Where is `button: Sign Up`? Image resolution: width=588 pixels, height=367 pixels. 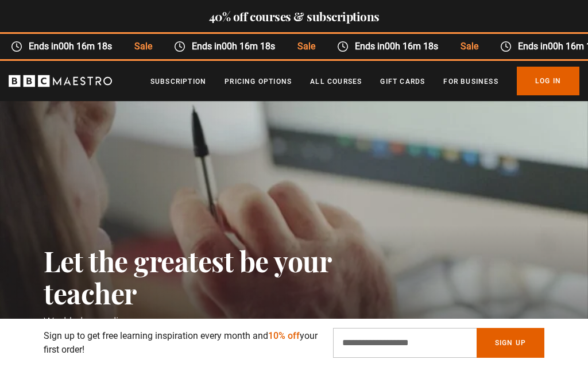 button: Sign Up is located at coordinates (511, 343).